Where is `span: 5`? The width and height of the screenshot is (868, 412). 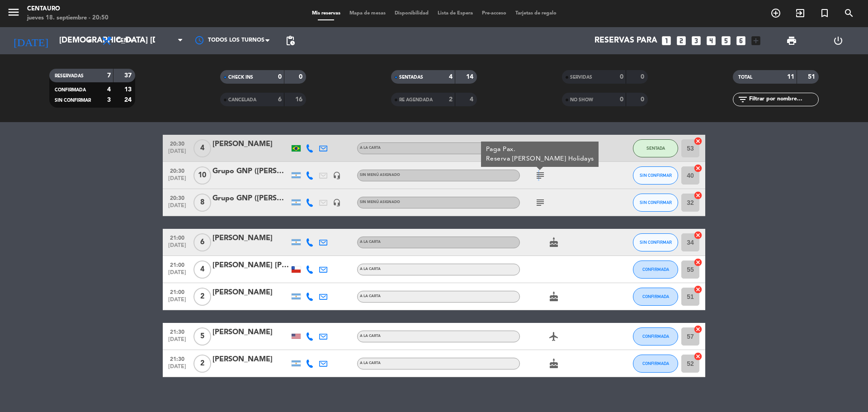
span: 5 is located at coordinates (202, 336).